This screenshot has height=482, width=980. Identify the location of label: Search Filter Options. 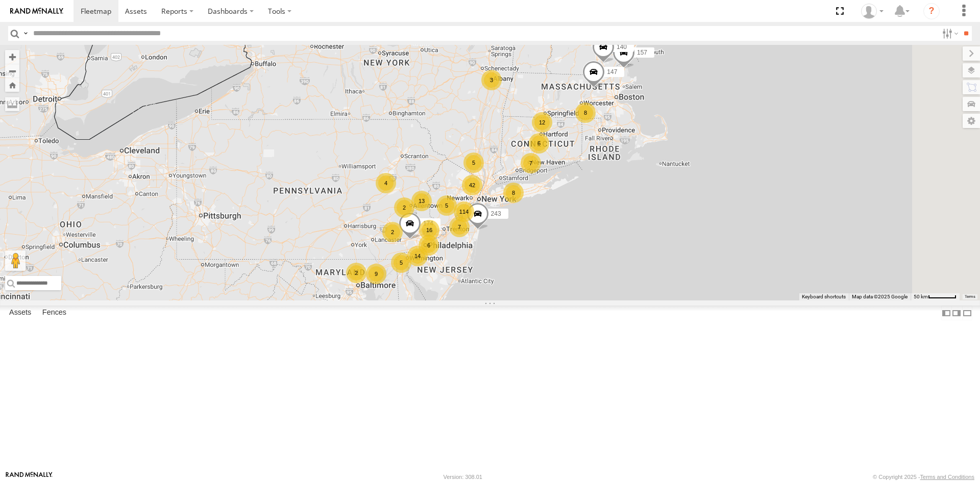
(949, 33).